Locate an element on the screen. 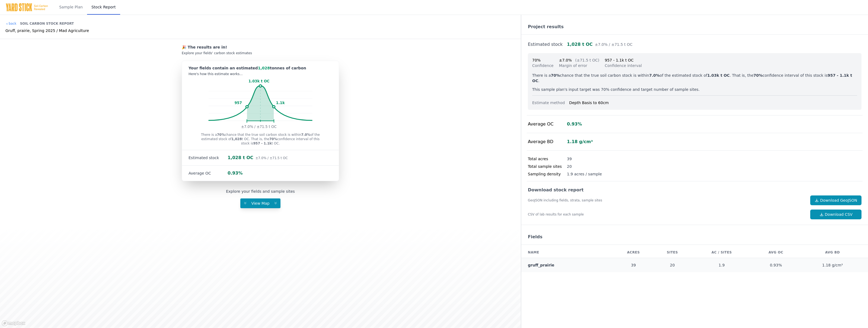 This screenshot has width=868, height=328. div: Sampling density is located at coordinates (547, 174).